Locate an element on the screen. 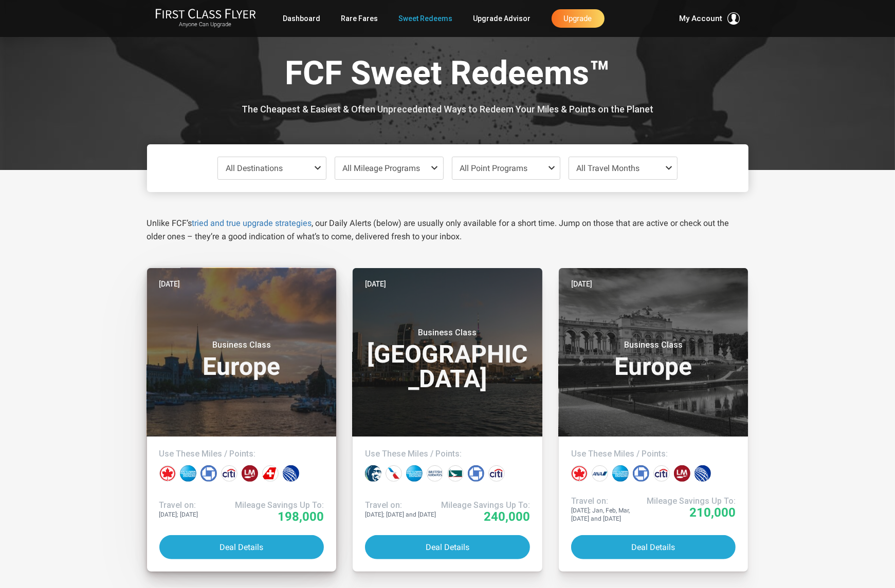 The image size is (895, 588). small: Anyone Can Upgrade is located at coordinates (205, 25).